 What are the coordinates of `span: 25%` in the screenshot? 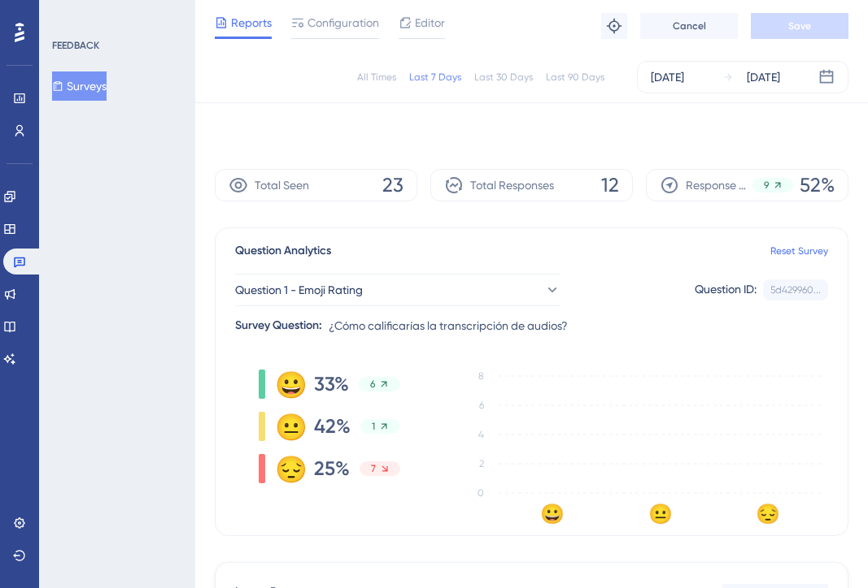 It's located at (332, 469).